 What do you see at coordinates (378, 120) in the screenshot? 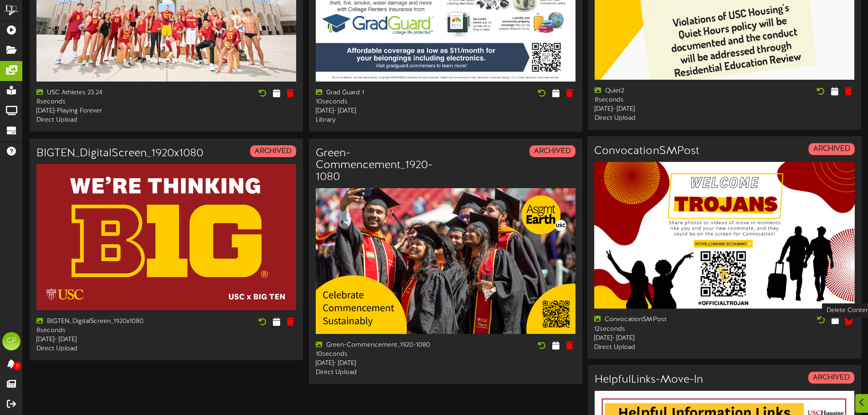
I see `div: Library` at bounding box center [378, 120].